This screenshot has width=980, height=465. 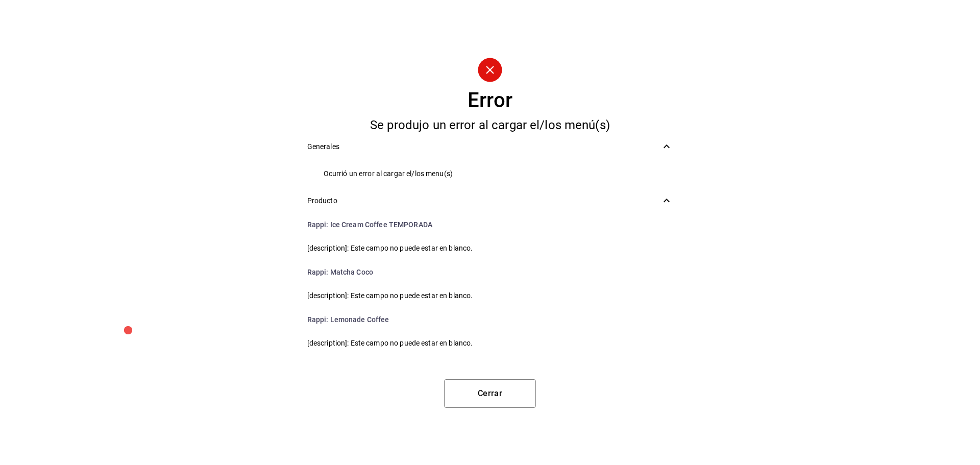 What do you see at coordinates (490, 319) in the screenshot?
I see `li: Lemonade Coffee` at bounding box center [490, 319].